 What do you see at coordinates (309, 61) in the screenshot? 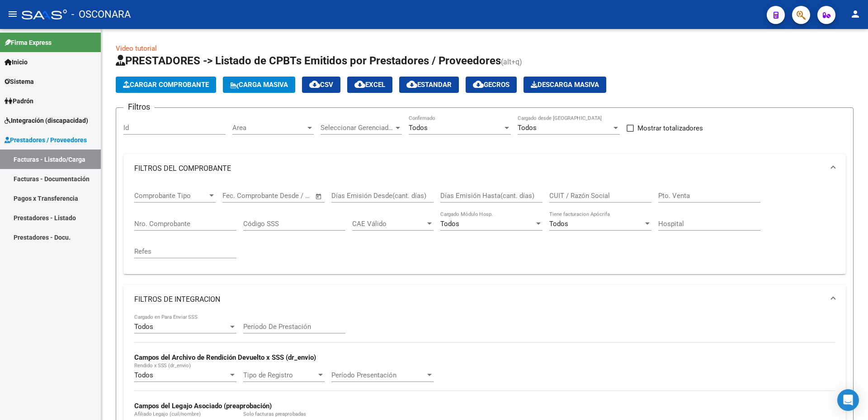
I see `span: PRESTADORES -> Listado de CPBTs Emitidos por Prestadores / Proveedores` at bounding box center [309, 61].